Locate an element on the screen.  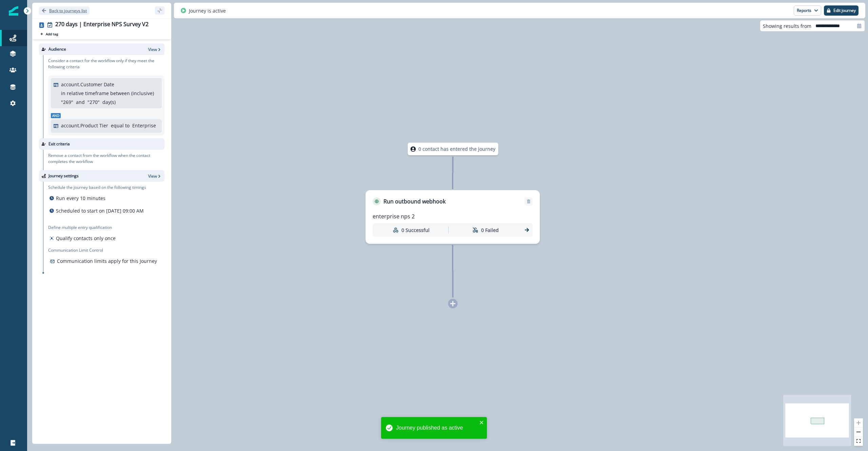
p: Communication Limit Control is located at coordinates (106, 250).